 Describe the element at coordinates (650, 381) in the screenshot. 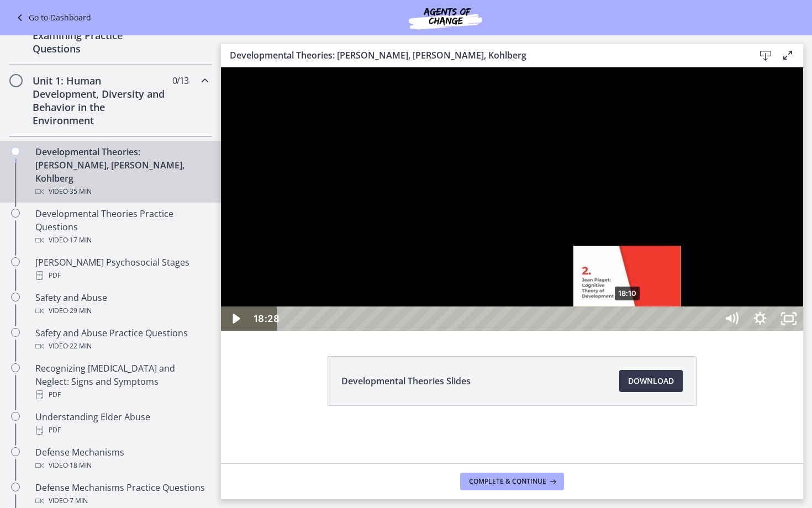

I see `a: Download` at that location.